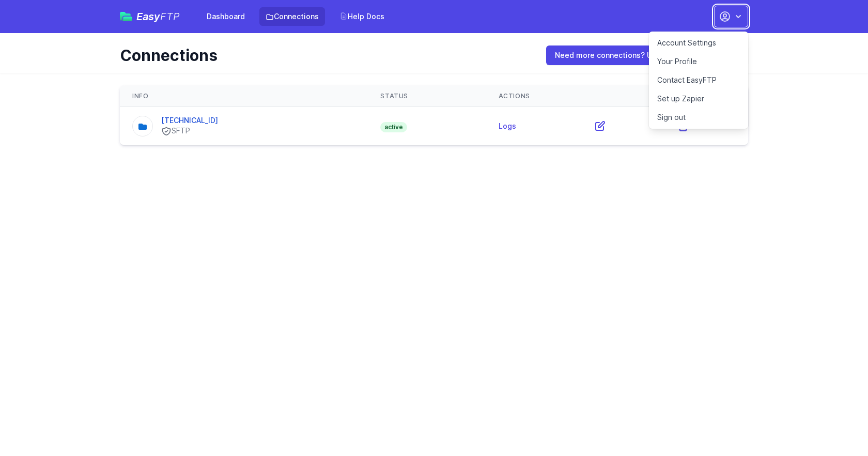 Image resolution: width=868 pixels, height=456 pixels. I want to click on a: Account Settings, so click(698, 43).